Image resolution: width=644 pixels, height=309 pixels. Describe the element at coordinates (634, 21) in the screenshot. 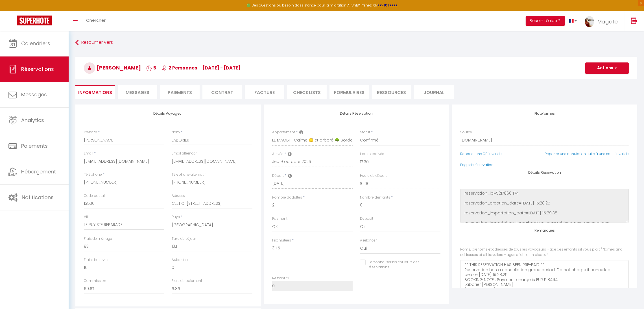

I see `img: logout` at that location.